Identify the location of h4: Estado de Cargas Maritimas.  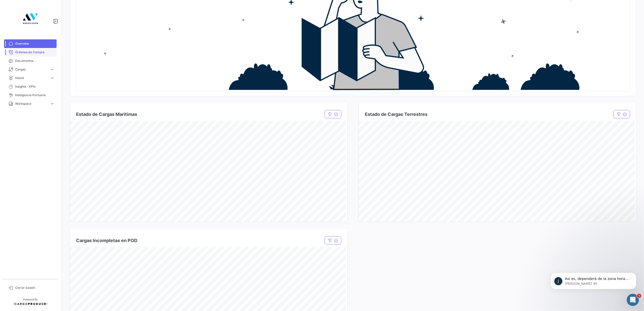
(106, 114).